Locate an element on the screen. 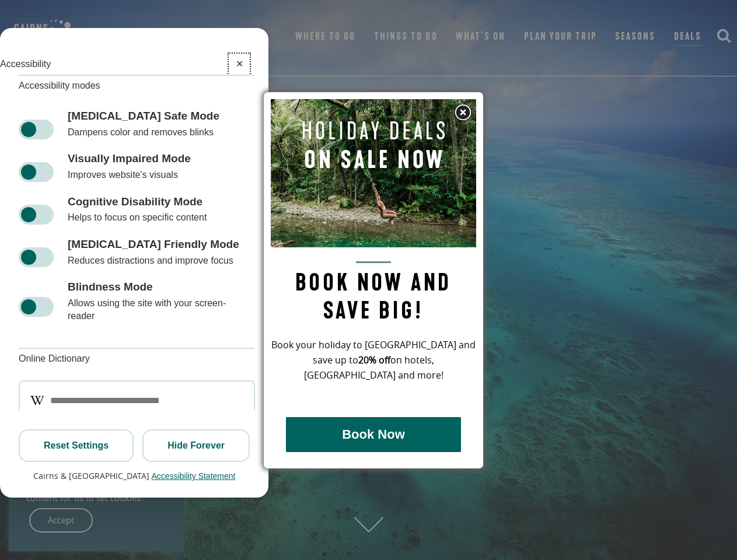  div: Dampens color and removes blinks is located at coordinates (144, 133).